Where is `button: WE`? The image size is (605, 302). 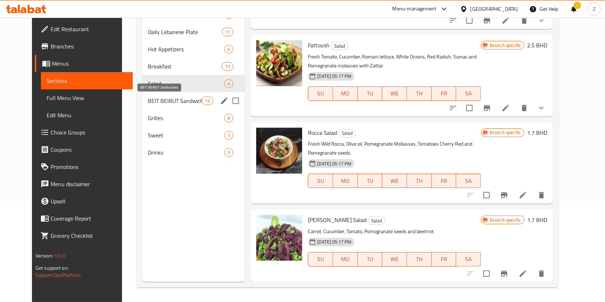 button: WE is located at coordinates (394, 94).